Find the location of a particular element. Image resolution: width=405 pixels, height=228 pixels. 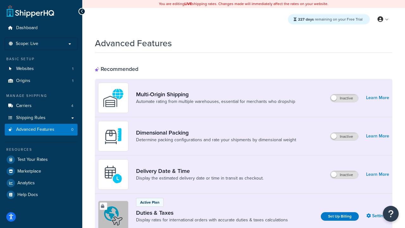

img: gfkeb5ejjkALwAAAABJRU5ErkJggg== is located at coordinates (113, 174).